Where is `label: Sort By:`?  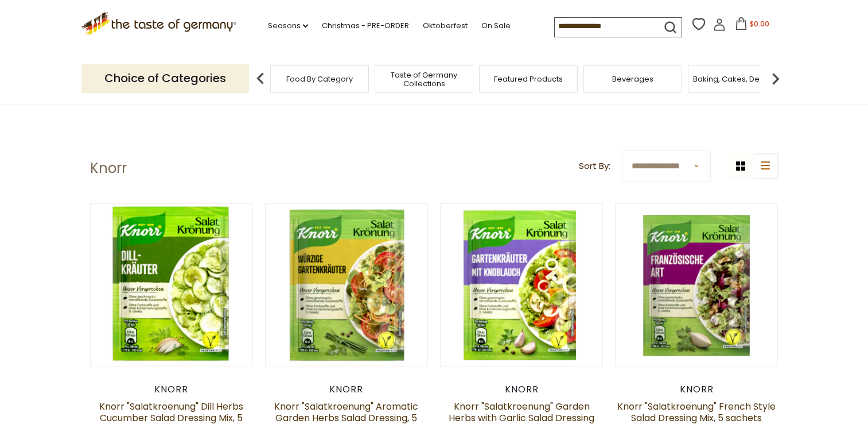 label: Sort By: is located at coordinates (595, 166).